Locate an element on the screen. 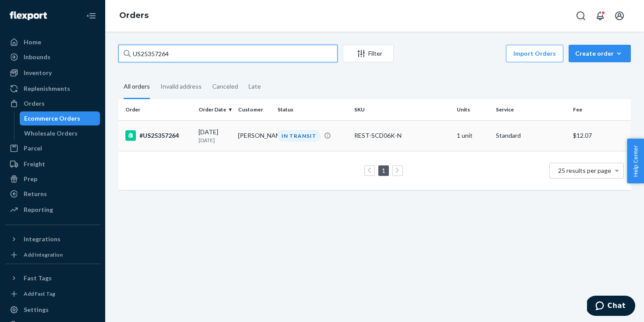  div: Fast Tags is located at coordinates (38, 278).